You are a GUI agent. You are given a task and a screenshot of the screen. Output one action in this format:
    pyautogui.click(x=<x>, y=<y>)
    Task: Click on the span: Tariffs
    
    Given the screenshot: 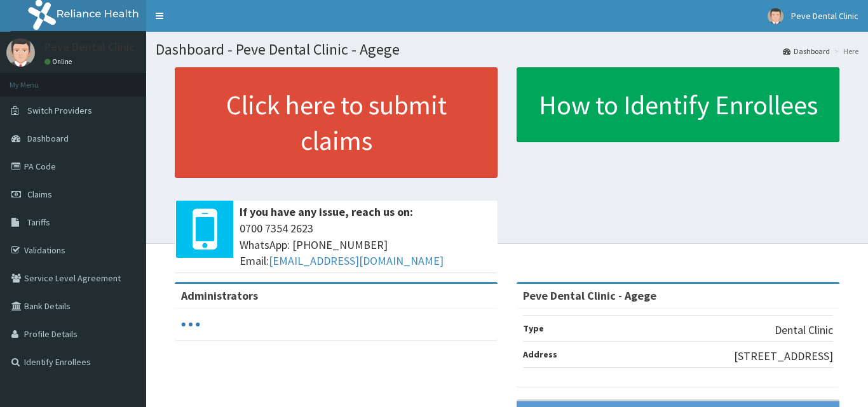 What is the action you would take?
    pyautogui.click(x=38, y=222)
    